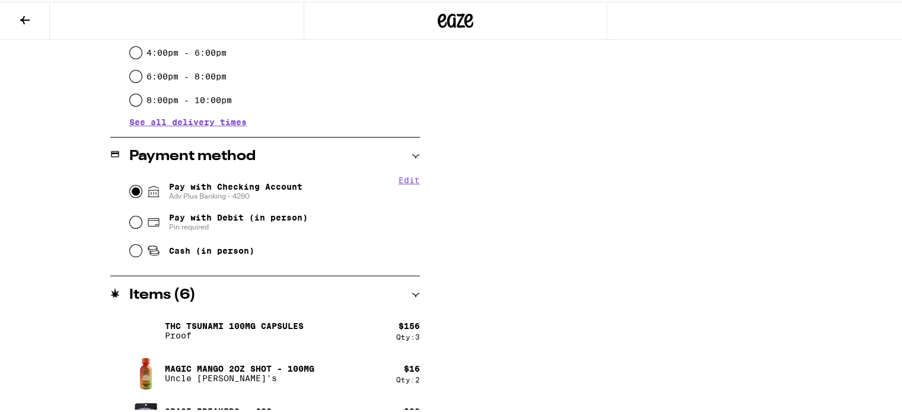  I want to click on span: Pay with Debit (in person), so click(238, 216).